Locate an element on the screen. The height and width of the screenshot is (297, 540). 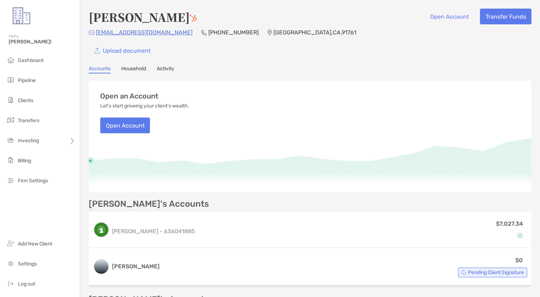
span: Log out is located at coordinates (26, 283).